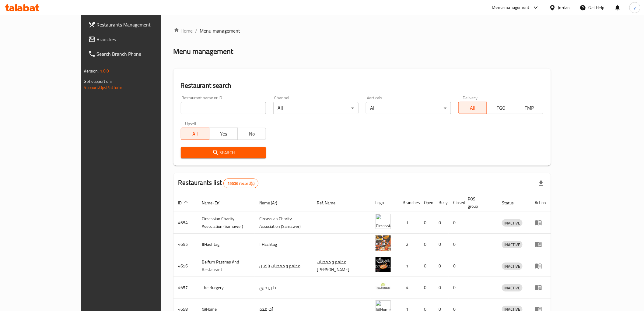  I want to click on th: Action, so click(541, 202).